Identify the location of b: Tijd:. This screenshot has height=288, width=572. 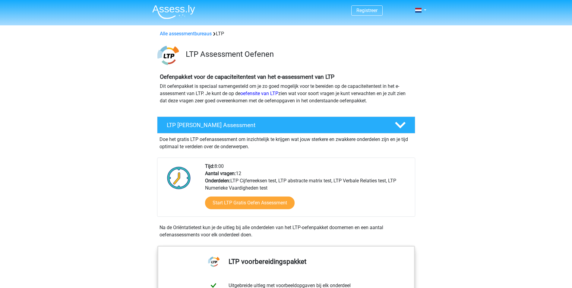
(210, 166).